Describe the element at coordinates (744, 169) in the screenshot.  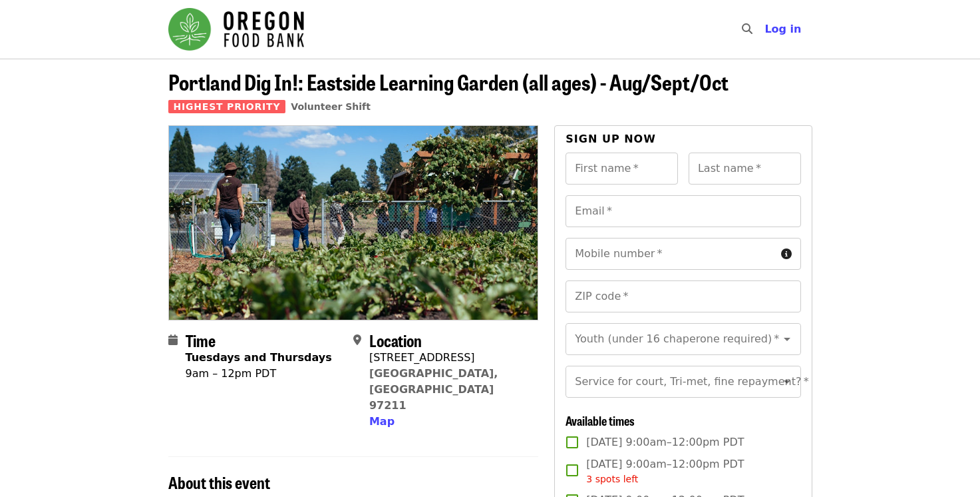
I see `input: Last name` at that location.